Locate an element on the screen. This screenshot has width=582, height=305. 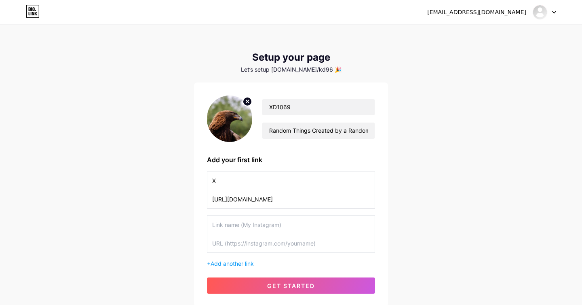
span: Add another link is located at coordinates (232, 263).